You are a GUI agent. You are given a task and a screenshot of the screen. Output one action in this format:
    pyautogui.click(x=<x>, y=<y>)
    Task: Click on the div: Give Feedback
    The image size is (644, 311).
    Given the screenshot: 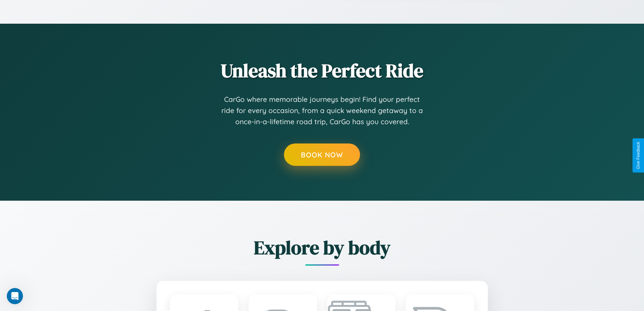 What is the action you would take?
    pyautogui.click(x=638, y=155)
    